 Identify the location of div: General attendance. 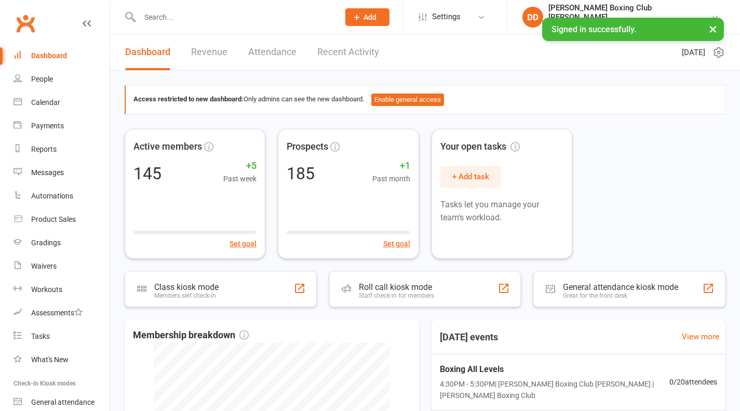
(63, 402).